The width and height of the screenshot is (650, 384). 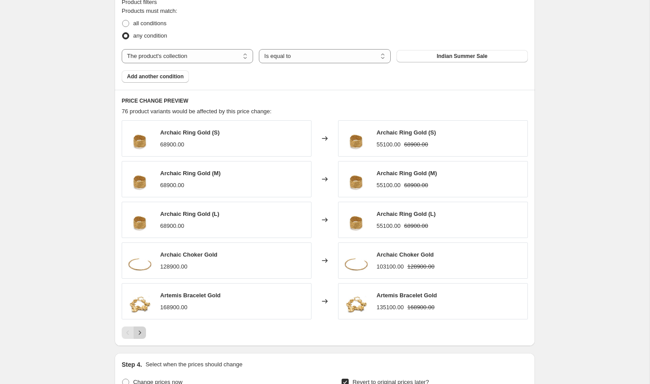 I want to click on span: any condition, so click(x=150, y=35).